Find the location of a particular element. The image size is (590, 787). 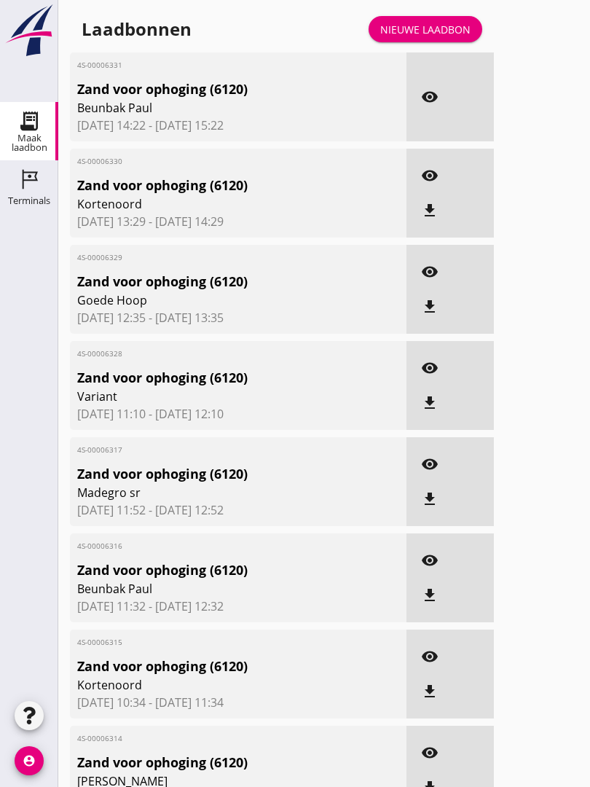

span: Madegro sr is located at coordinates (211, 492).